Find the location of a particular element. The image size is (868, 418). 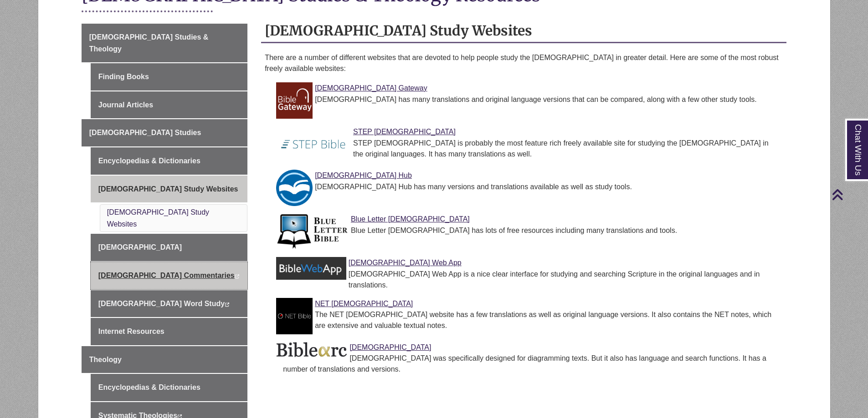

img: Link to Blue Letter Bible is located at coordinates (312, 232).